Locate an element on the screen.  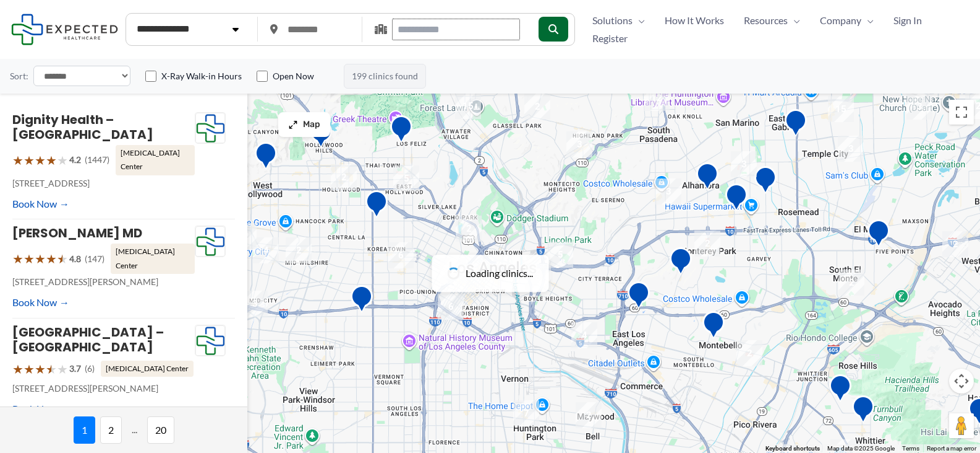
div: Montes Medical Group, Inc. is located at coordinates (840, 389).